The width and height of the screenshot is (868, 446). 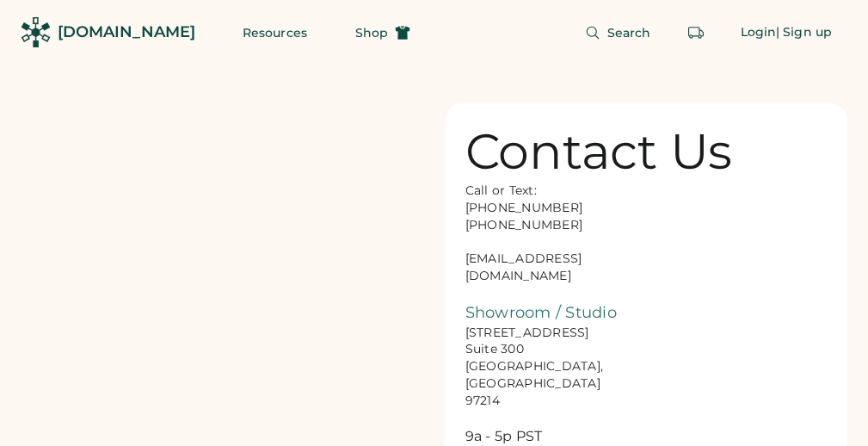 What do you see at coordinates (35, 32) in the screenshot?
I see `img: Rendered Logo - Screens` at bounding box center [35, 32].